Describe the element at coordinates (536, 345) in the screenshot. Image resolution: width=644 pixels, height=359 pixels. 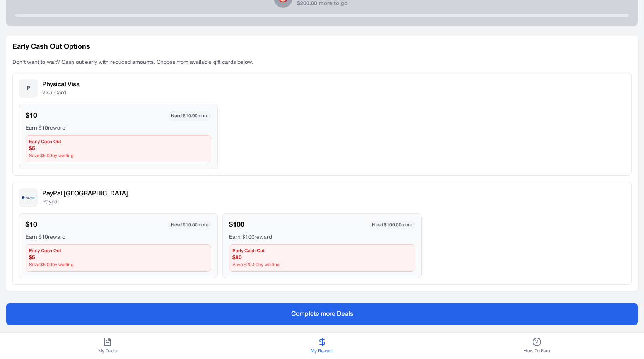
I see `button: How To Earn` at that location.